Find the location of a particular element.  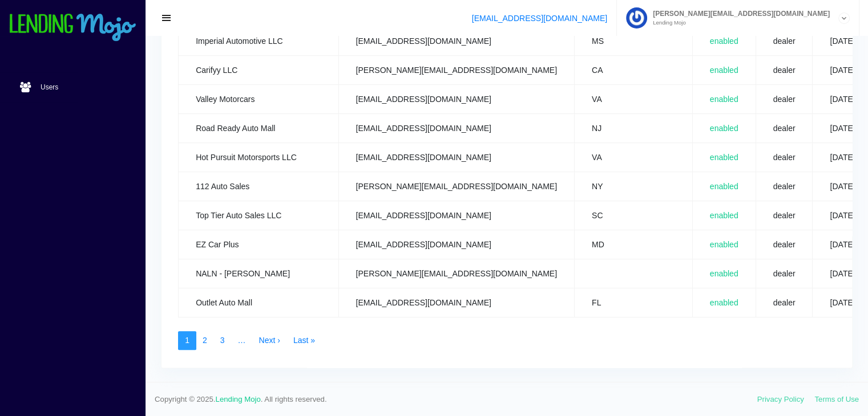

a: 2 is located at coordinates (205, 341).